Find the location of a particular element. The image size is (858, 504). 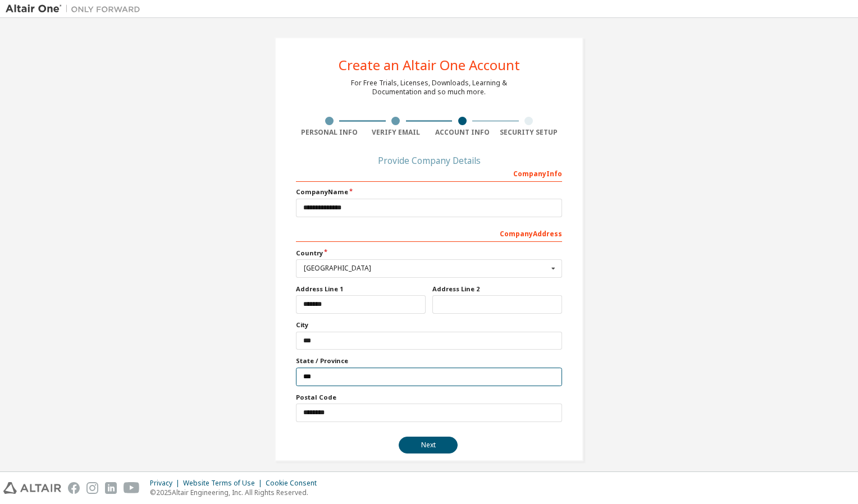

label: Company Name is located at coordinates (429, 192).